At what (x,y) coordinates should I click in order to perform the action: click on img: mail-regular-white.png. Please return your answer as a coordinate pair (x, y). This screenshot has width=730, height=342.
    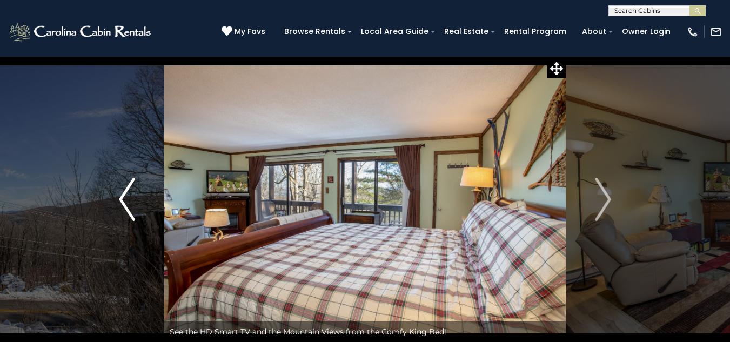
    Looking at the image, I should click on (716, 32).